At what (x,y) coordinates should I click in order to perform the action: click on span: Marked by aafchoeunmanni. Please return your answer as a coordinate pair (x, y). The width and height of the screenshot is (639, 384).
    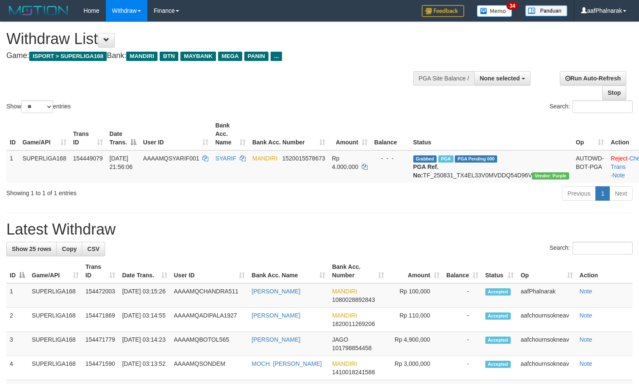
    Looking at the image, I should click on (446, 159).